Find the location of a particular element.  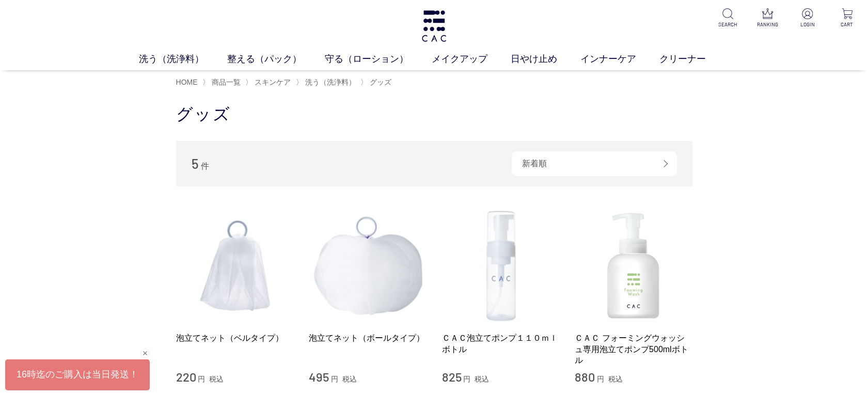

a: スキンケア is located at coordinates (272, 82).